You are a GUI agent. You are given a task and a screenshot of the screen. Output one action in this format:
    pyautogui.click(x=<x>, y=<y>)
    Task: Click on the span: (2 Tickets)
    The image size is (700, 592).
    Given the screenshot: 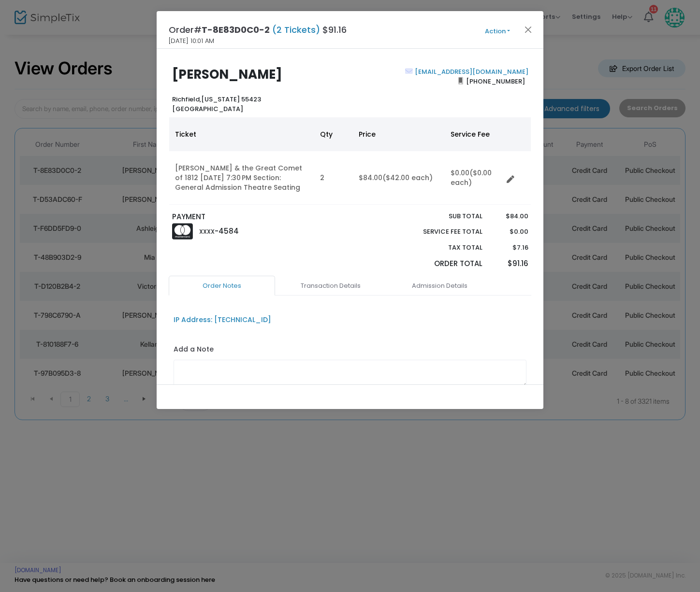 What is the action you would take?
    pyautogui.click(x=296, y=29)
    